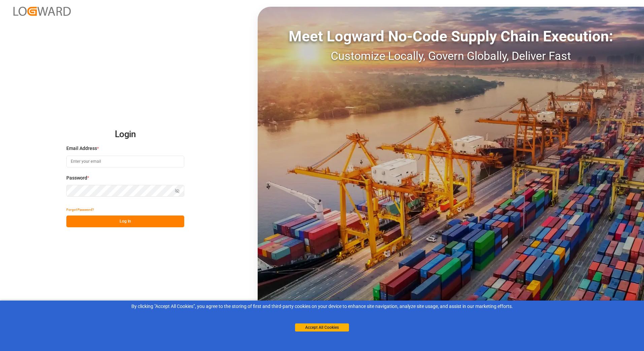  I want to click on button: Forgot Password?, so click(80, 210).